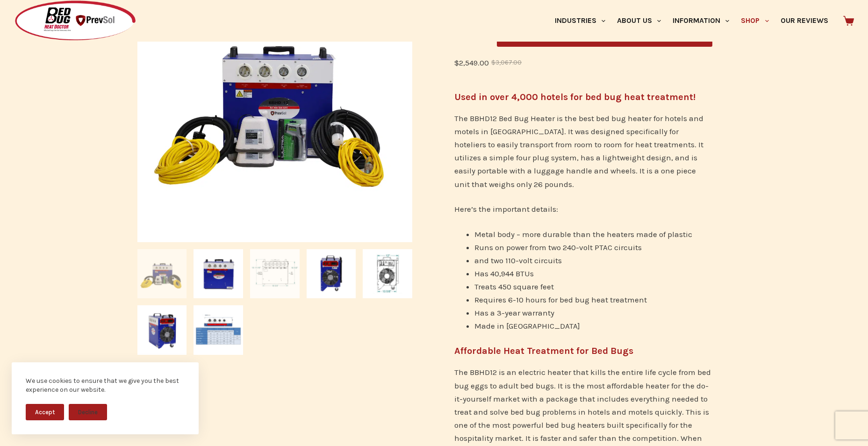  Describe the element at coordinates (575, 97) in the screenshot. I see `strong: Used in over 4,000 hotels for bed bug heat treatment!` at that location.